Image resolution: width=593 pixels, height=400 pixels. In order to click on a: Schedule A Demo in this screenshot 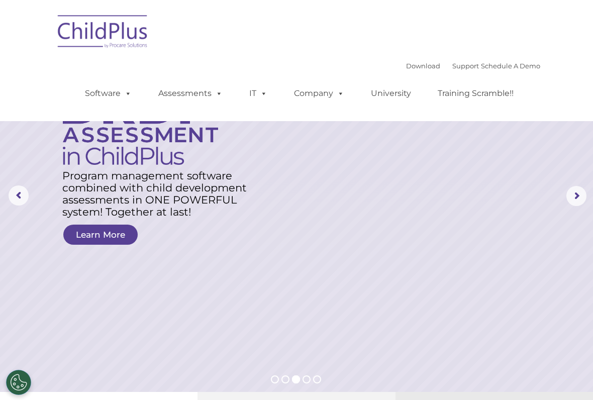, I will do `click(511, 66)`.